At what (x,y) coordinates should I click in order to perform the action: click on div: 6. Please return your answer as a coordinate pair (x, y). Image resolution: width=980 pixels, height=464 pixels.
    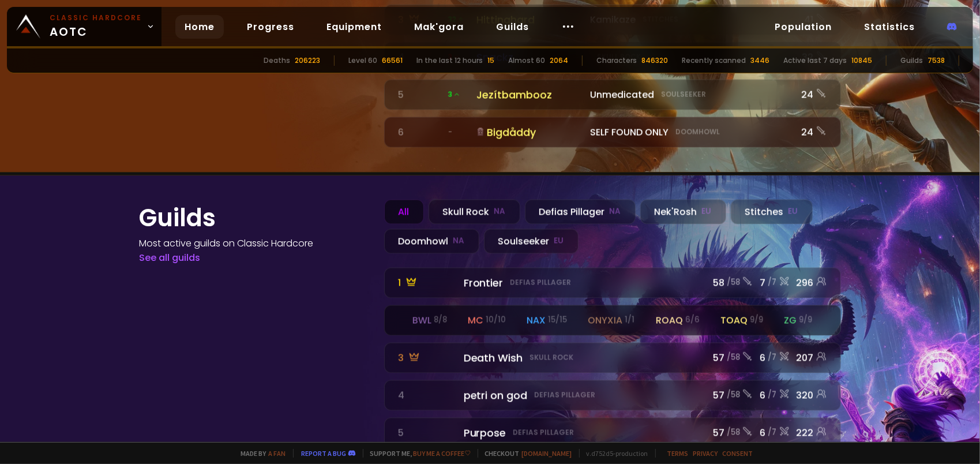
    Looking at the image, I should click on (420, 132).